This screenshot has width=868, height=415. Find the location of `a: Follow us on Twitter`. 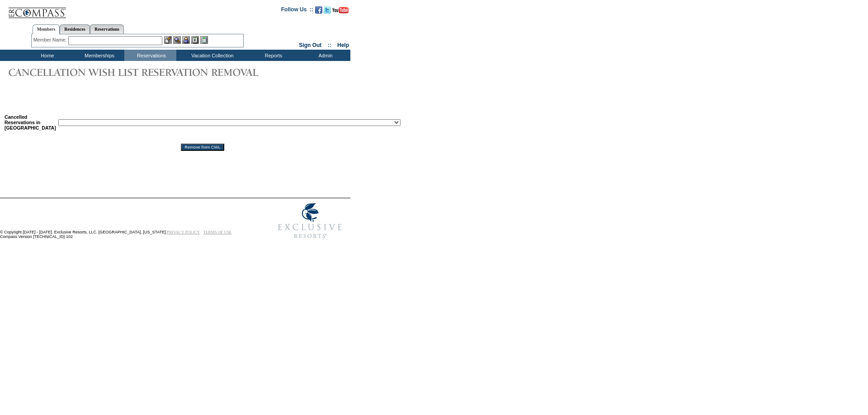

a: Follow us on Twitter is located at coordinates (328, 12).